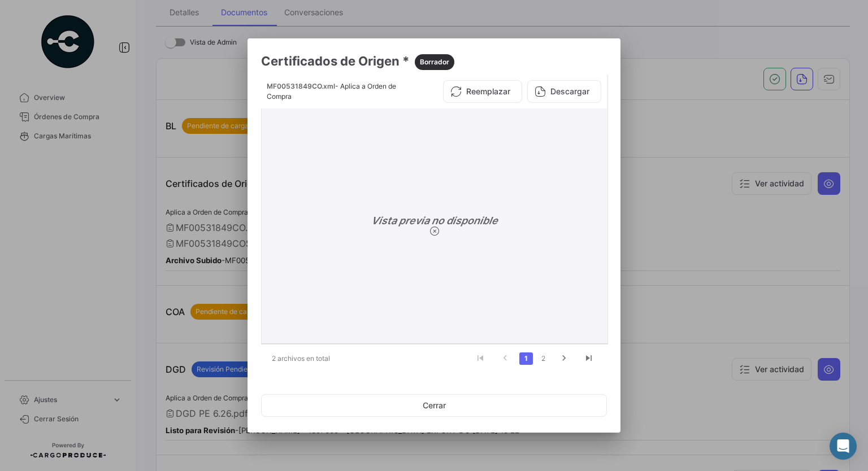 This screenshot has height=471, width=868. I want to click on a: go to last page, so click(589, 359).